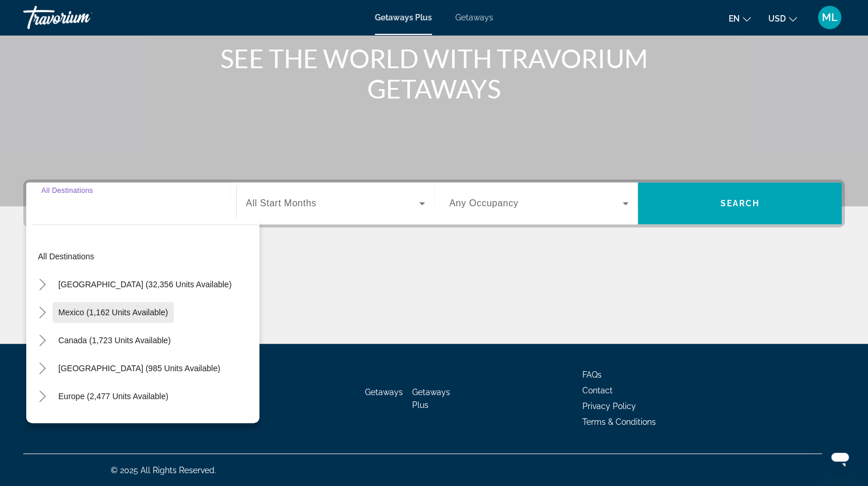 The height and width of the screenshot is (486, 868). I want to click on button: All destinations, so click(145, 257).